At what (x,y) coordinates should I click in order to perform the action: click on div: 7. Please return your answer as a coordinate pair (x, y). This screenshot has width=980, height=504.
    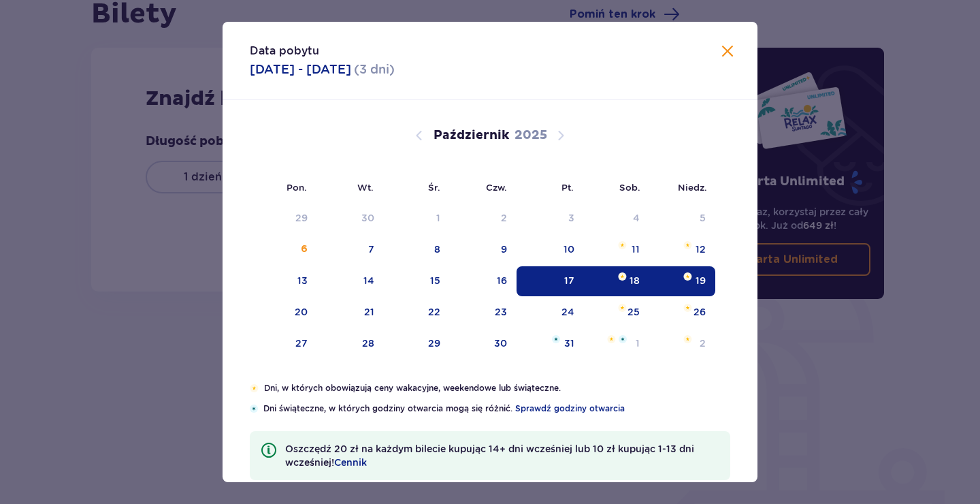
    Looking at the image, I should click on (371, 249).